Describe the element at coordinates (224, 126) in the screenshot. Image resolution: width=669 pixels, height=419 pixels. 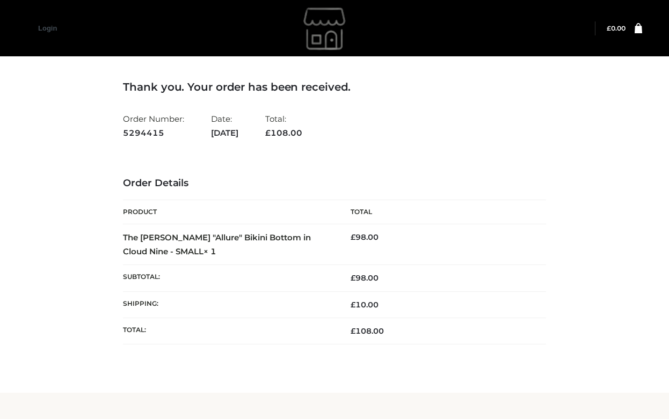
I see `li: Date:` at that location.